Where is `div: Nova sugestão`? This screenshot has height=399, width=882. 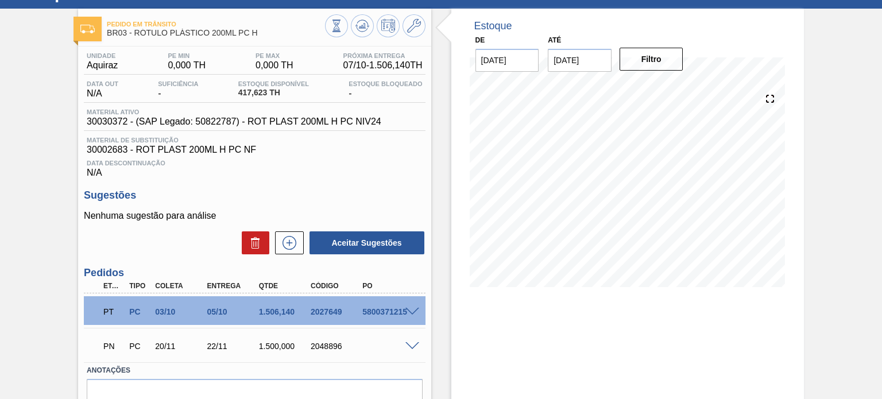
div: Nova sugestão is located at coordinates (286, 243).